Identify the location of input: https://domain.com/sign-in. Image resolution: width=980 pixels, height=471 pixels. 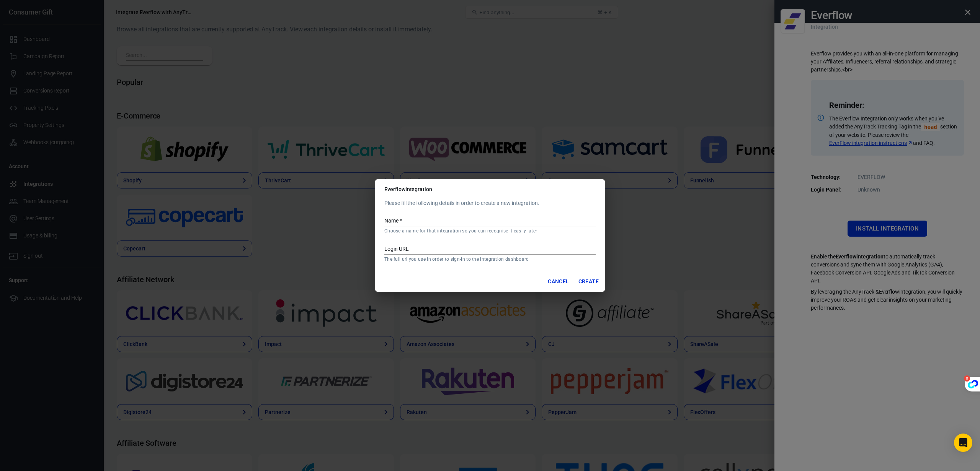
(490, 250).